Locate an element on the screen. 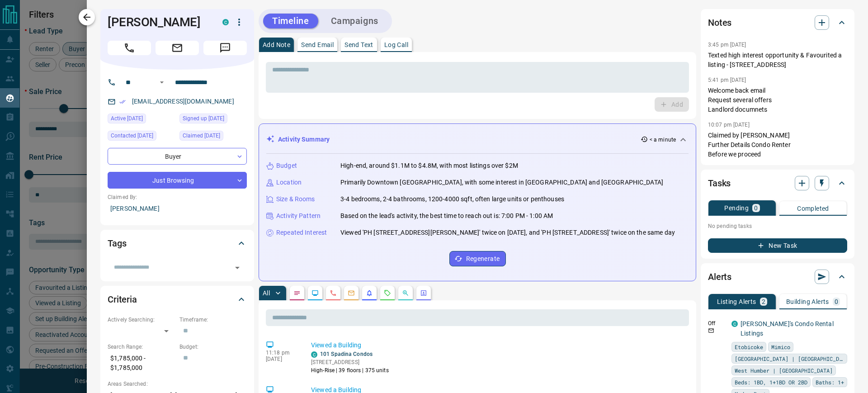  span: Baths: 1+ is located at coordinates (830, 382).